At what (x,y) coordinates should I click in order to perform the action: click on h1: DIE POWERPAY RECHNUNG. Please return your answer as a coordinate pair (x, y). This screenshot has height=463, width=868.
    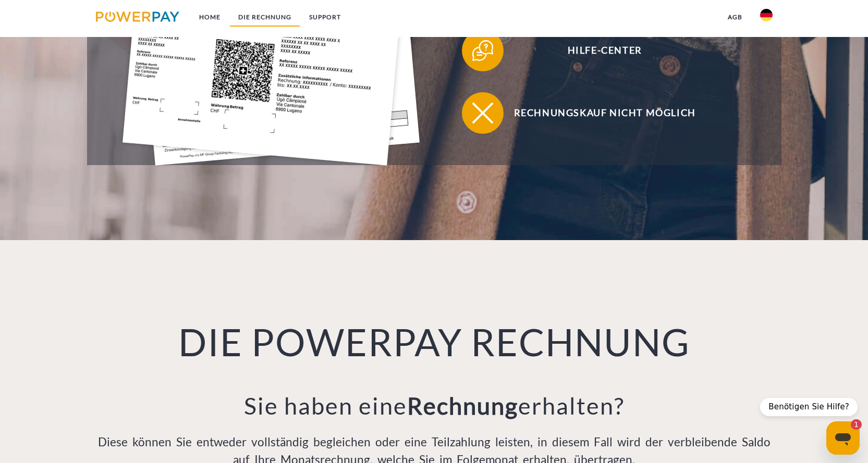
    Looking at the image, I should click on (434, 342).